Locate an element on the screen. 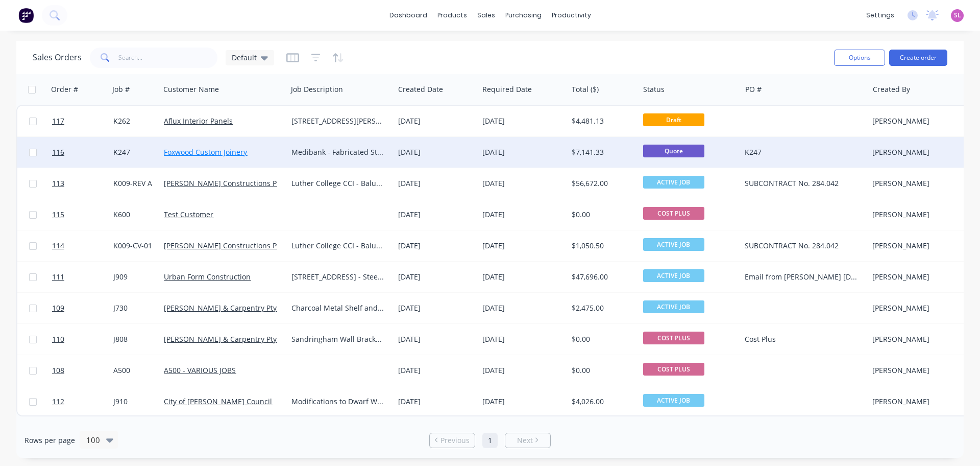 The image size is (980, 466). div: productivity is located at coordinates (571, 15).